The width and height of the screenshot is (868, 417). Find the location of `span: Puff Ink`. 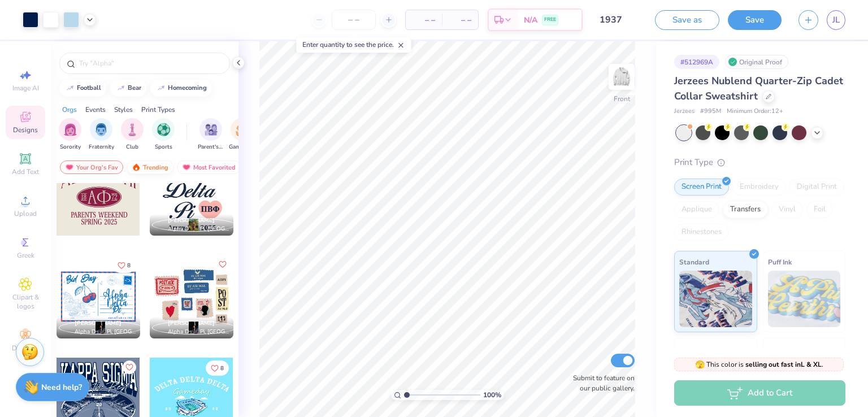

span: Puff Ink is located at coordinates (780, 262).